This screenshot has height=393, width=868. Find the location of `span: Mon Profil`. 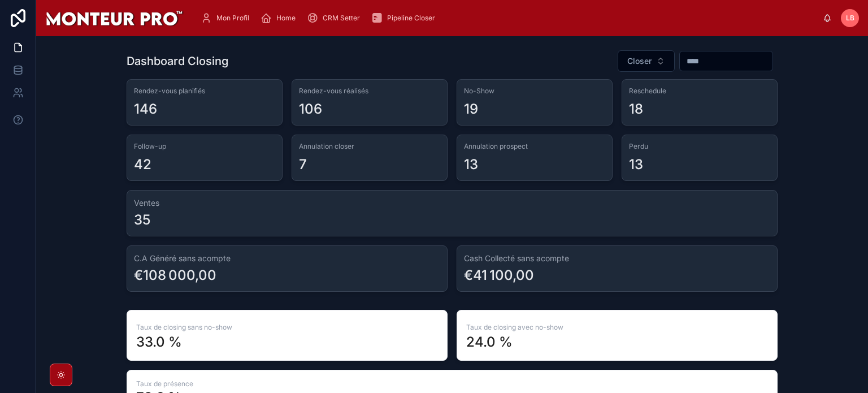

span: Mon Profil is located at coordinates (233, 18).